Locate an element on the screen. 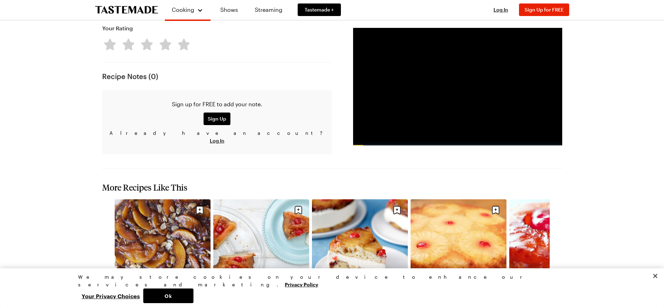 The width and height of the screenshot is (664, 308). div: We may store cookies on your device to enhance our services and marketing. is located at coordinates (329, 281).